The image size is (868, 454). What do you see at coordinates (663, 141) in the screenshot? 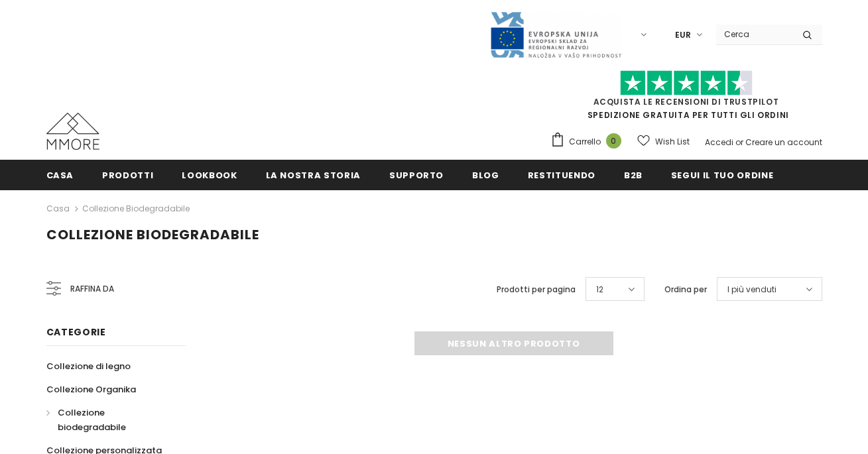
I see `a: Wish List` at bounding box center [663, 141].